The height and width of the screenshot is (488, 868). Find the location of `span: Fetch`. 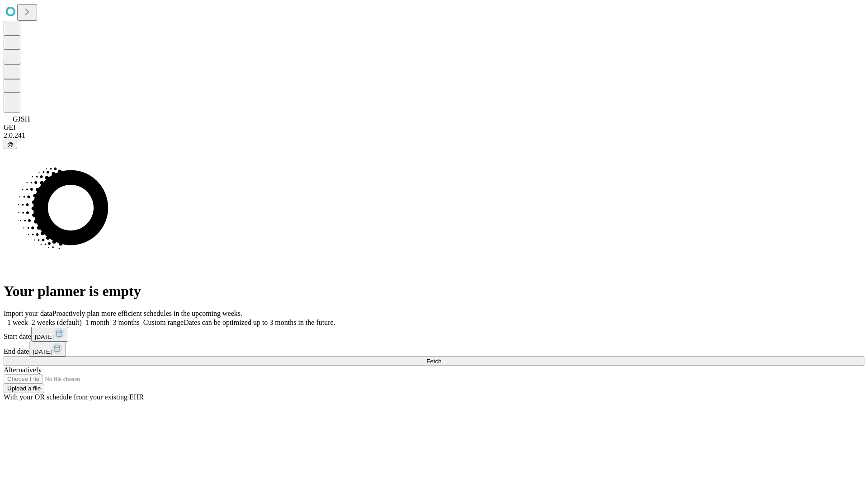

span: Fetch is located at coordinates (434, 362).